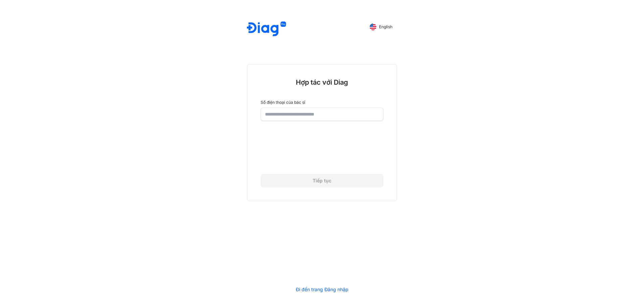  What do you see at coordinates (373, 27) in the screenshot?
I see `img: English` at bounding box center [373, 27].